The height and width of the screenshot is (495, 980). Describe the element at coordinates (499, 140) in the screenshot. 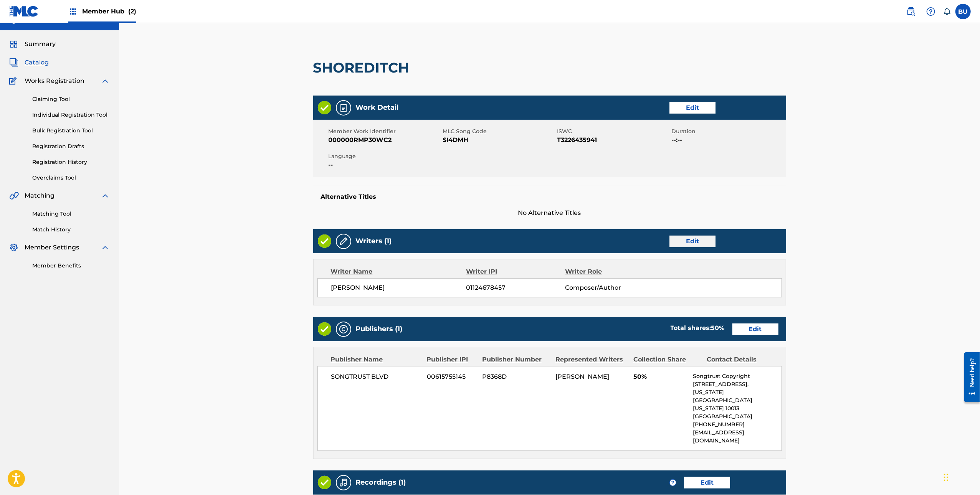

I see `span: SI4DMH` at that location.